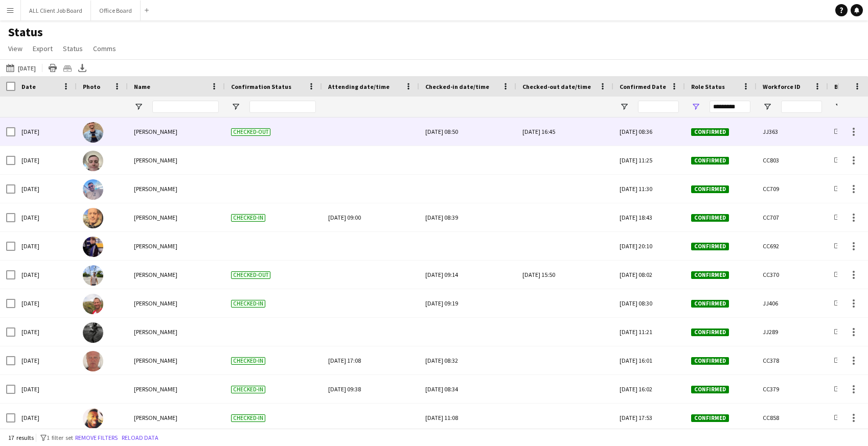 Image resolution: width=868 pixels, height=446 pixels. I want to click on div: JJ363, so click(793, 131).